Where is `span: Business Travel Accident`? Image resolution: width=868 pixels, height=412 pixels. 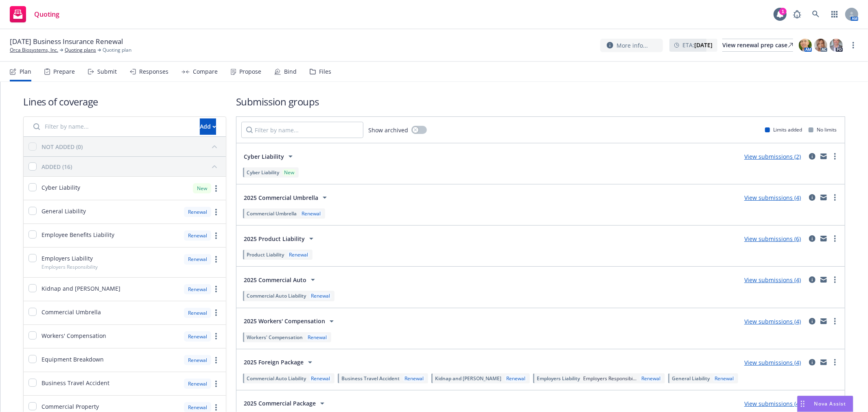
span: Business Travel Accident is located at coordinates (75, 383).